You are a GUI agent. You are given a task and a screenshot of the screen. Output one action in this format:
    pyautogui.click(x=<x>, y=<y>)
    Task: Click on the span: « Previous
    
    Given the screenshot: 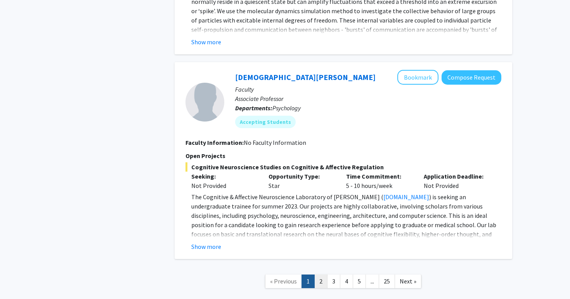 What is the action you would take?
    pyautogui.click(x=283, y=281)
    